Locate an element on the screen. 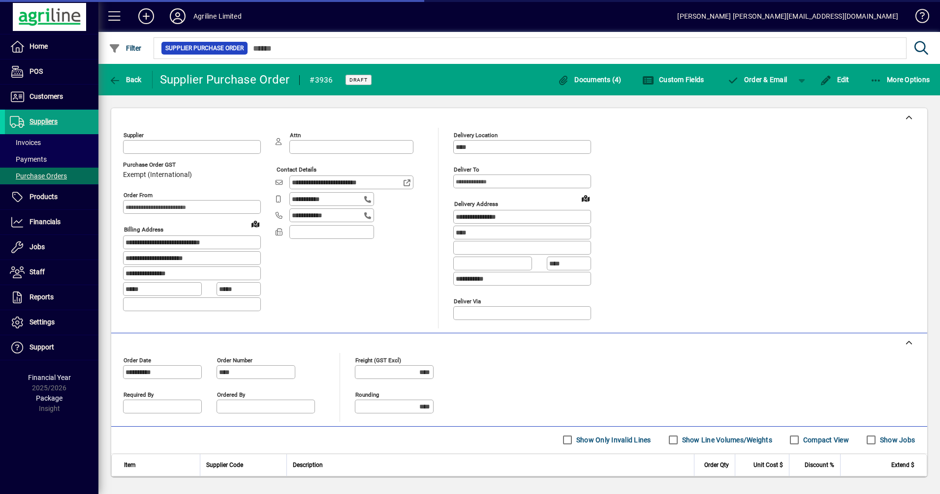  button: Add is located at coordinates (146, 16).